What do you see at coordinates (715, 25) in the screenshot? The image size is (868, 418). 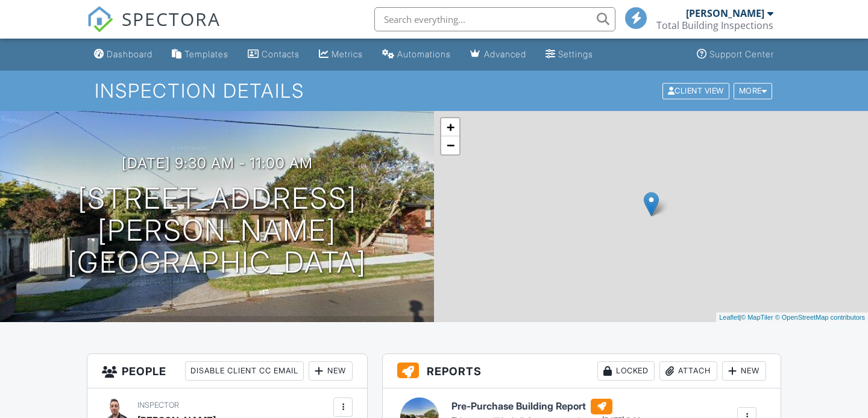 I see `div: Total Building Inspections` at bounding box center [715, 25].